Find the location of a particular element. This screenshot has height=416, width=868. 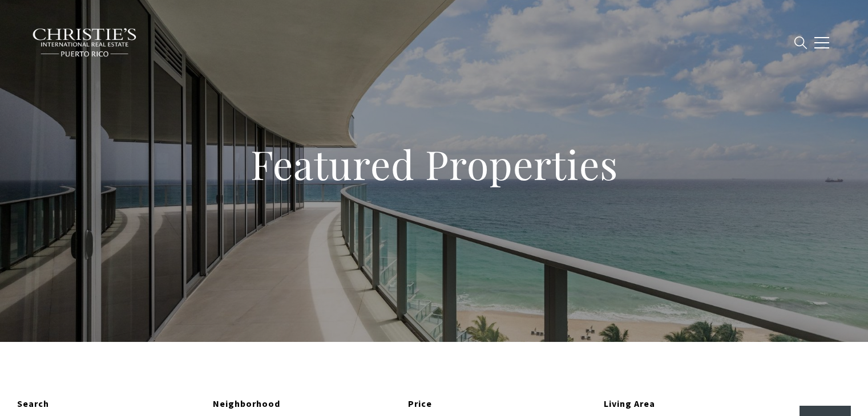

img: Christie's International Real Estate black text logo is located at coordinates (85, 43).